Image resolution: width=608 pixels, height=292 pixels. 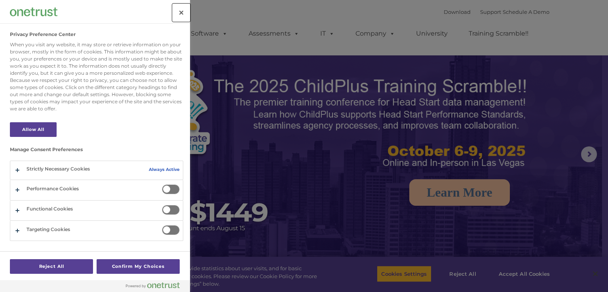 What do you see at coordinates (97, 152) in the screenshot?
I see `h3: Manage Consent Preferences` at bounding box center [97, 152].